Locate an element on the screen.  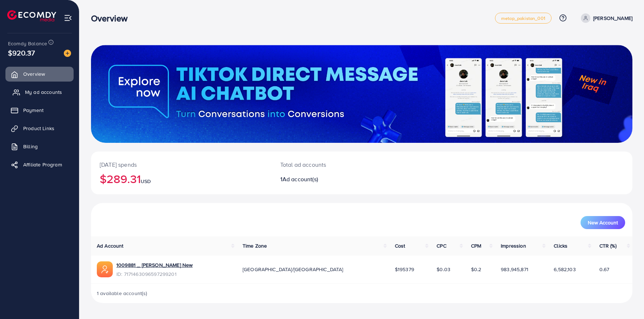
span: 983,945,871 is located at coordinates (515, 269).